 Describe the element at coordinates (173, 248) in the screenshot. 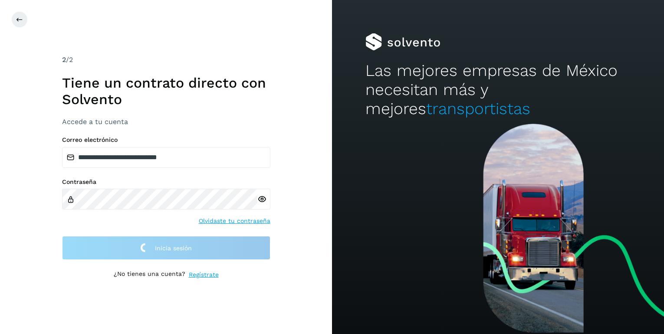

I see `span: Inicia sesión` at that location.